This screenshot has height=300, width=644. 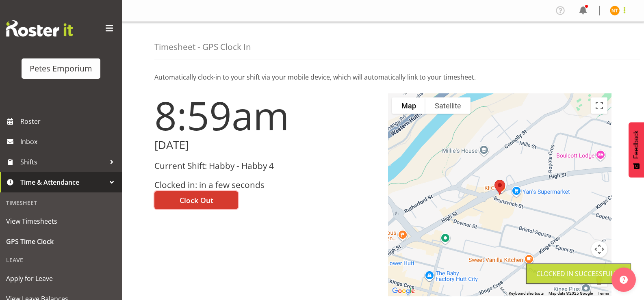 What do you see at coordinates (383, 77) in the screenshot?
I see `p: Automatically clock-in to your shift via your mobile device, which will automatically link to you...` at bounding box center [383, 77].